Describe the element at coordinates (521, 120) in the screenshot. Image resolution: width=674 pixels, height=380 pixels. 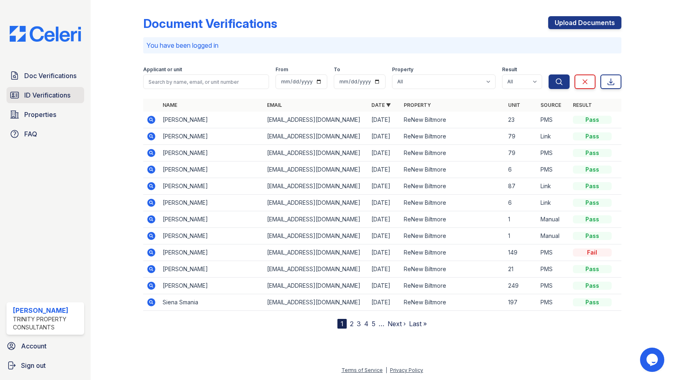
I see `td: 23` at that location.